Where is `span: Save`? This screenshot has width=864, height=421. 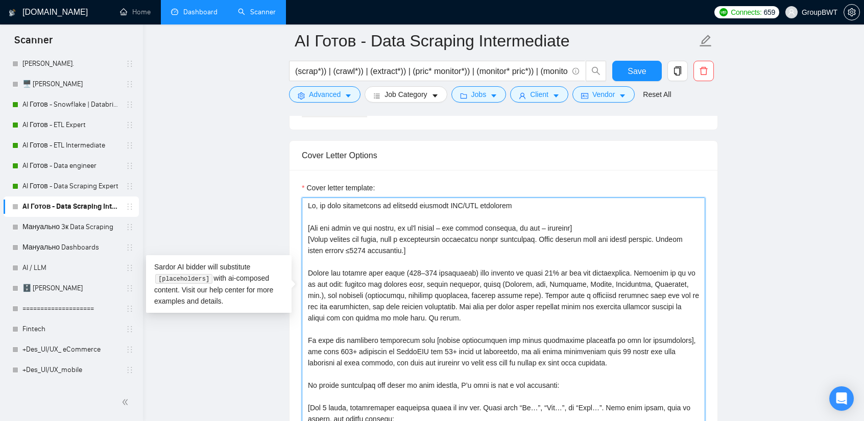 span: Save is located at coordinates (637, 71).